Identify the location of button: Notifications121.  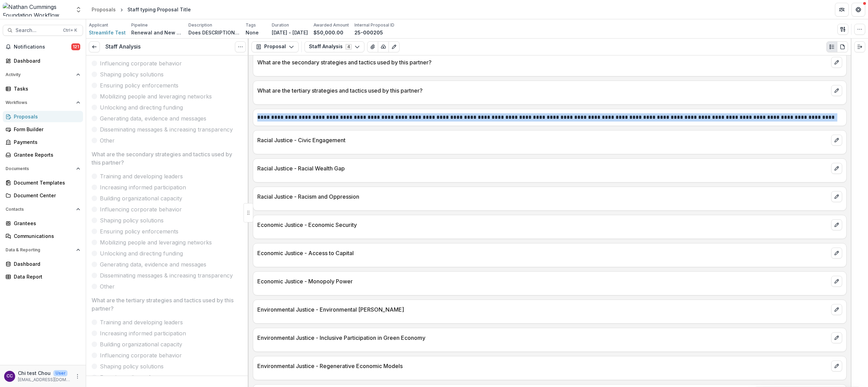
(43, 47).